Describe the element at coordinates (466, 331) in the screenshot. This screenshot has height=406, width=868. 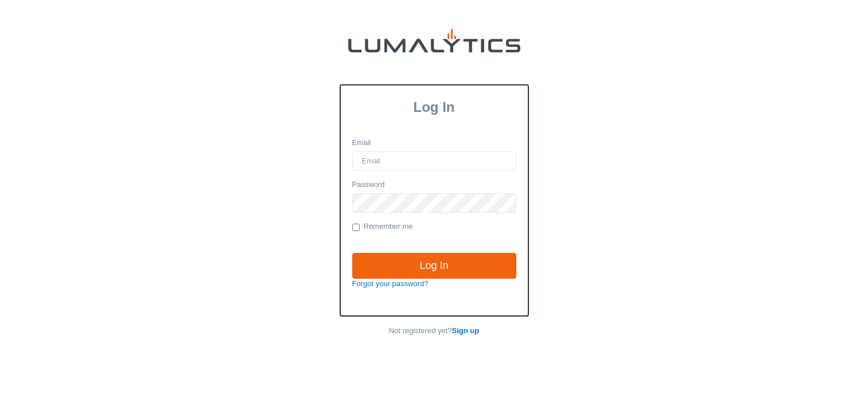
I see `a: Sign up` at that location.